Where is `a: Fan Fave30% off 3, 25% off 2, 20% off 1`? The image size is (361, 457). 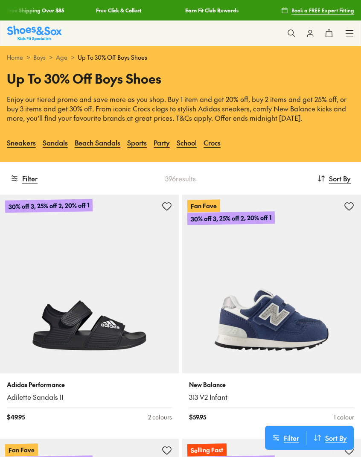 a: Fan Fave30% off 3, 25% off 2, 20% off 1 is located at coordinates (271, 284).